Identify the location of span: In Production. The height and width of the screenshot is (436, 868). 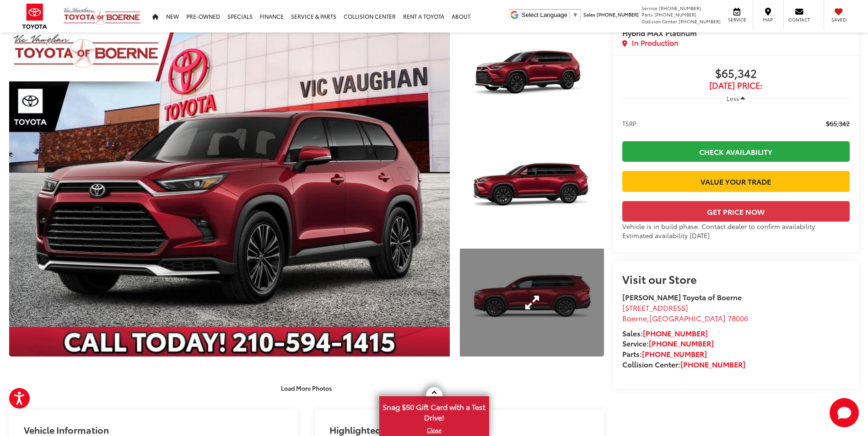
(655, 42).